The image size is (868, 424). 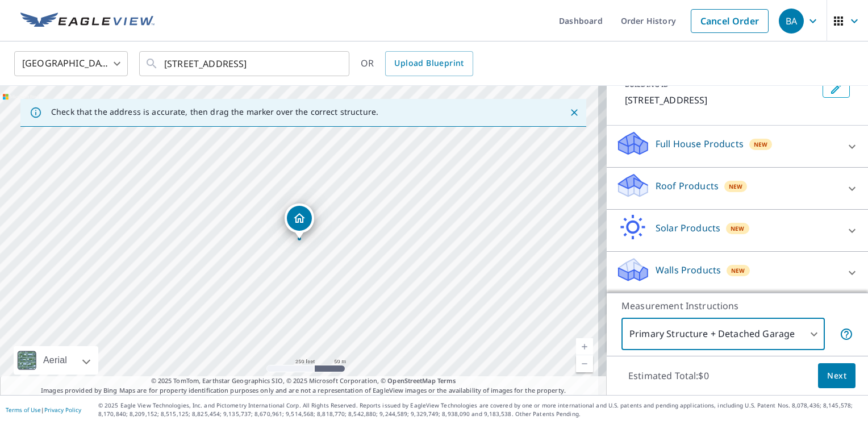 I want to click on span: Next, so click(x=837, y=376).